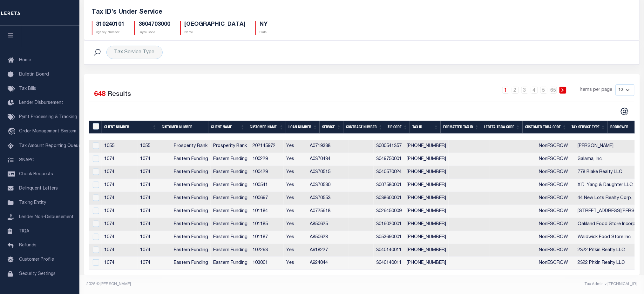  Describe the element at coordinates (230, 146) in the screenshot. I see `td: Prosperity Bank` at that location.